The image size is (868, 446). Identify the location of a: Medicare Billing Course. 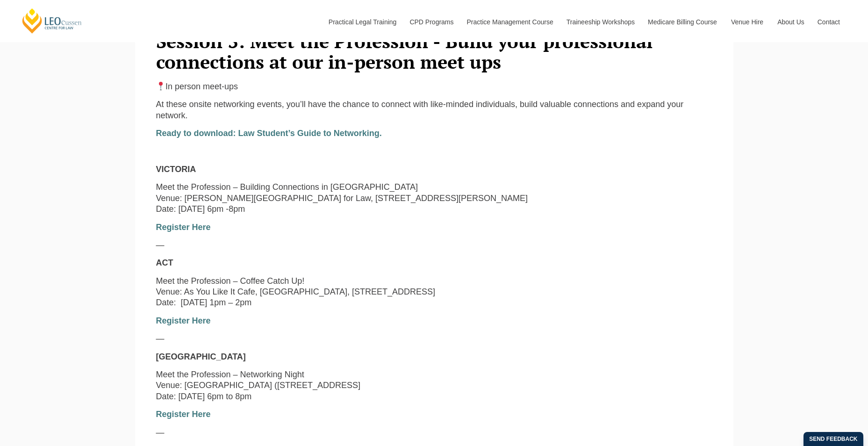
(683, 22).